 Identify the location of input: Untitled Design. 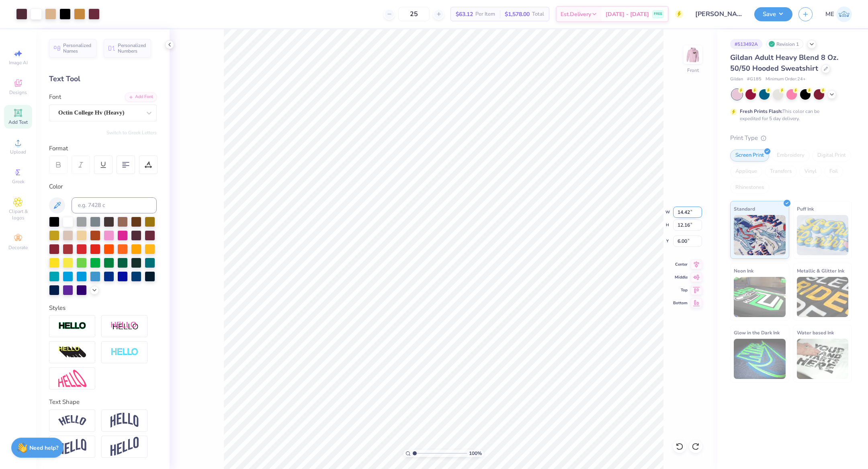
(719, 14).